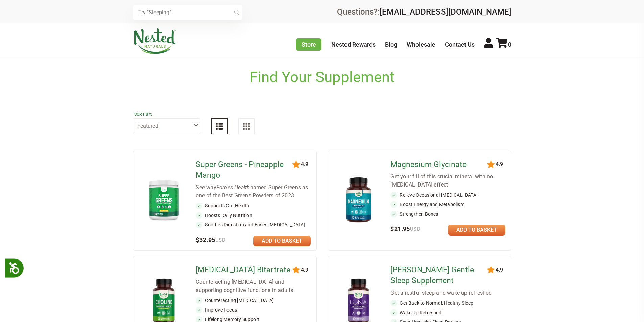 This screenshot has height=322, width=644. Describe the element at coordinates (245, 170) in the screenshot. I see `a: Super Greens - Pineapple Mango` at that location.